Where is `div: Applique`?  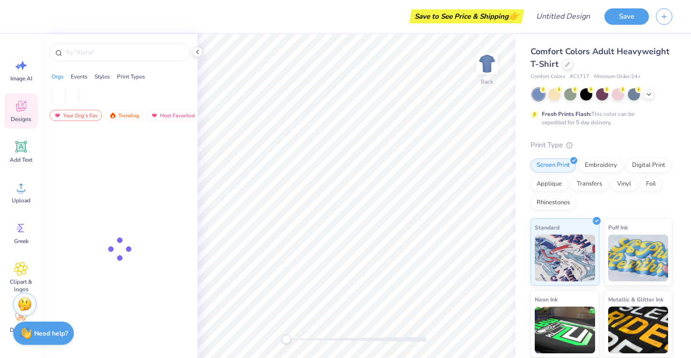
div: Applique is located at coordinates (549, 184).